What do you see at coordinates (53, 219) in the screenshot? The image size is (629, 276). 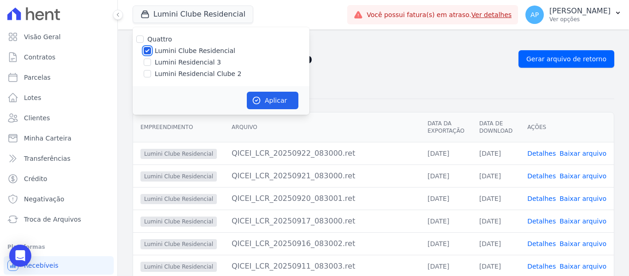 I see `span: Troca de Arquivos` at bounding box center [53, 219].